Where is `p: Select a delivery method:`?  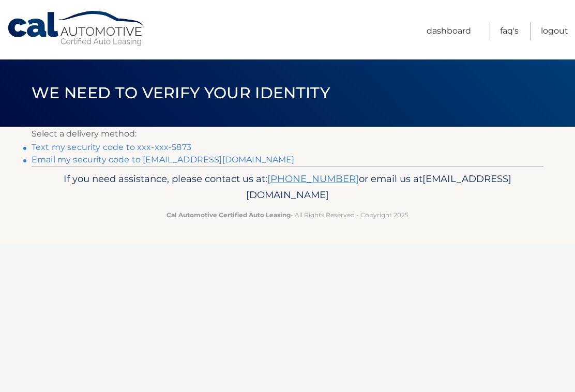
p: Select a delivery method: is located at coordinates (287, 134).